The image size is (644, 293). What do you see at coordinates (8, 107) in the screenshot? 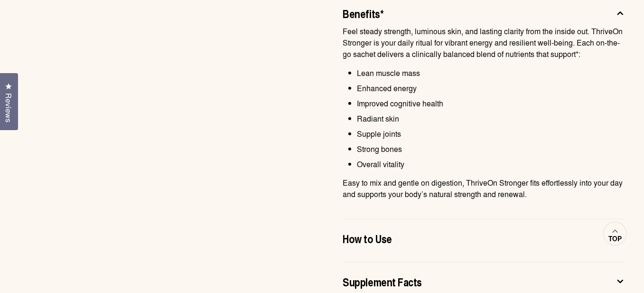
I see `span: Reviews` at bounding box center [8, 107].